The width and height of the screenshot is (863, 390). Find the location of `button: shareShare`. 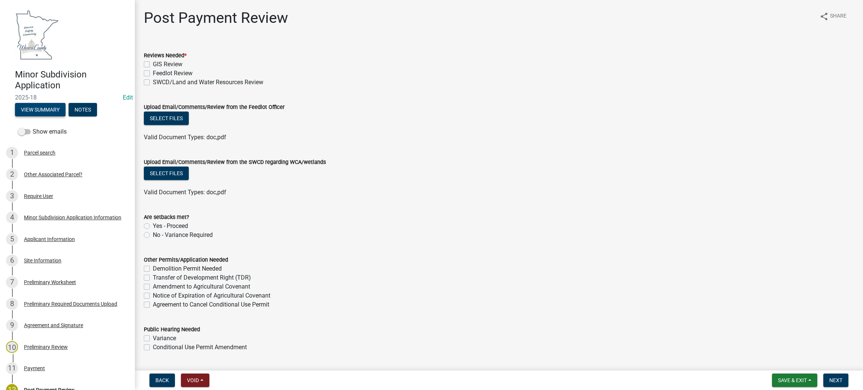

button: shareShare is located at coordinates (833, 16).